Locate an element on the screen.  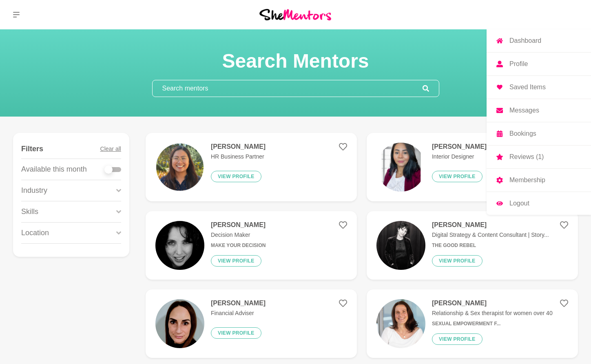
p: Messages is located at coordinates (524, 110).